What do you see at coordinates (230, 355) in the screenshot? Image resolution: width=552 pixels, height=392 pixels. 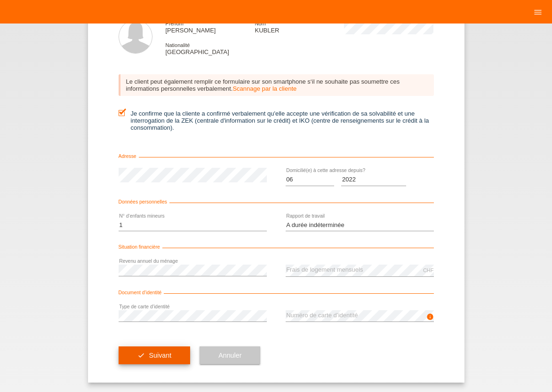 I see `span: Annuler` at bounding box center [230, 355].